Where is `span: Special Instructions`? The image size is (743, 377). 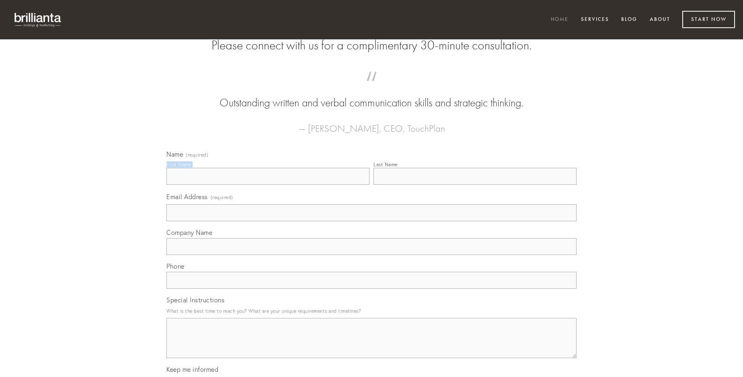
span: Special Instructions is located at coordinates (195, 300).